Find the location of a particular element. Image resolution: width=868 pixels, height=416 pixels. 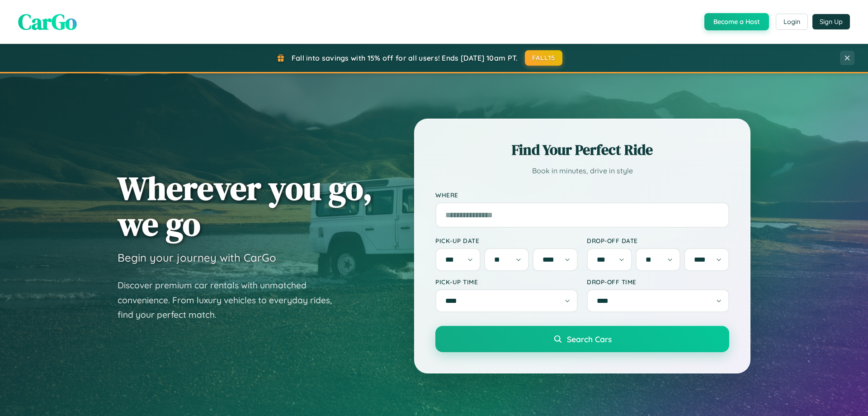

button: Search Cars is located at coordinates (582, 339).